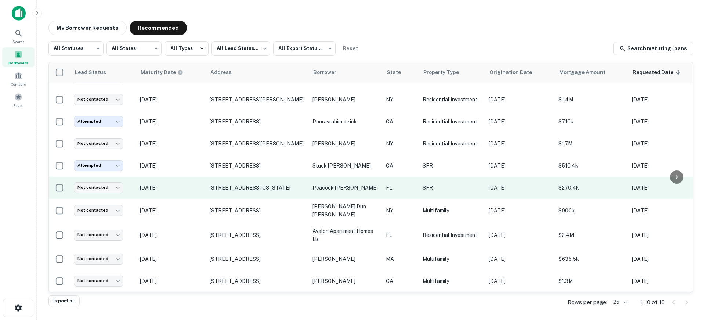 The image size is (705, 320). Describe the element at coordinates (515, 72) in the screenshot. I see `span: Origination Date` at that location.